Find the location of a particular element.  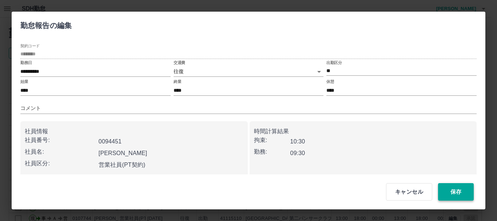

b: 営業社員(PT契約) is located at coordinates (122, 165).